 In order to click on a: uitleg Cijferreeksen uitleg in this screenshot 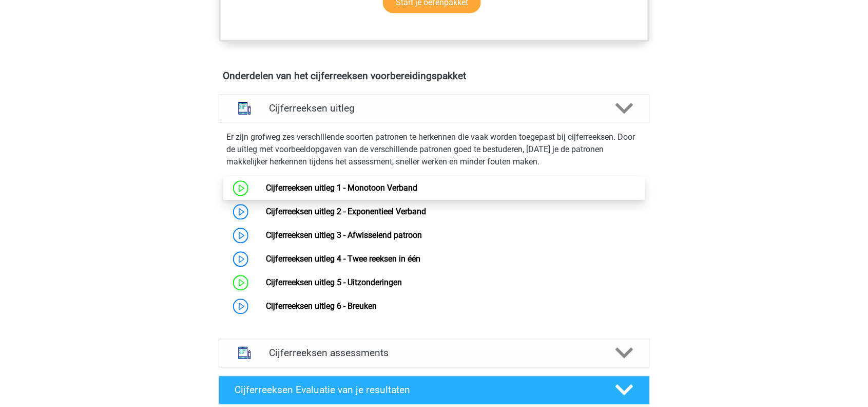, I will do `click(434, 109)`.